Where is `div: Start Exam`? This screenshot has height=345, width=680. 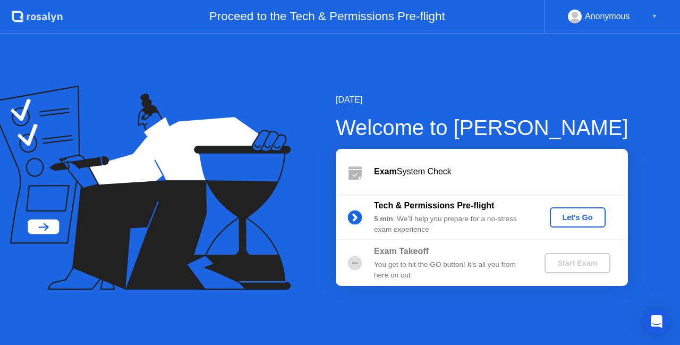
div: Start Exam is located at coordinates (577, 263).